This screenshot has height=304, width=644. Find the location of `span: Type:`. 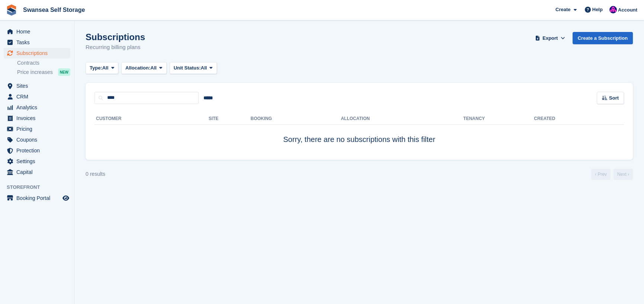

span: Type: is located at coordinates (96, 68).